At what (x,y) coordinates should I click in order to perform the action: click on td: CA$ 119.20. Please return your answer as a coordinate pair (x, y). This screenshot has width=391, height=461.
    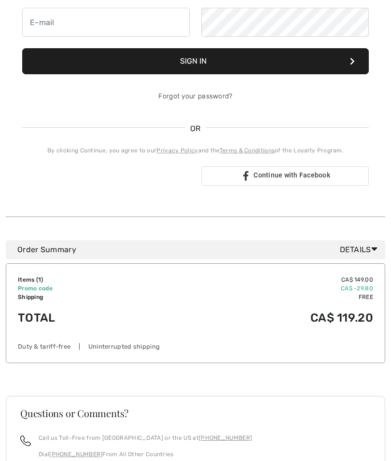
    Looking at the image, I should click on (261, 318).